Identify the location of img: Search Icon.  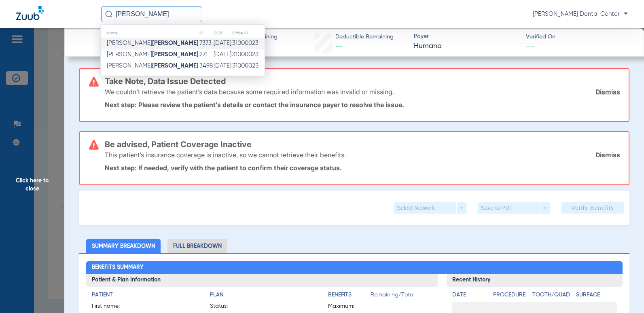
(109, 15).